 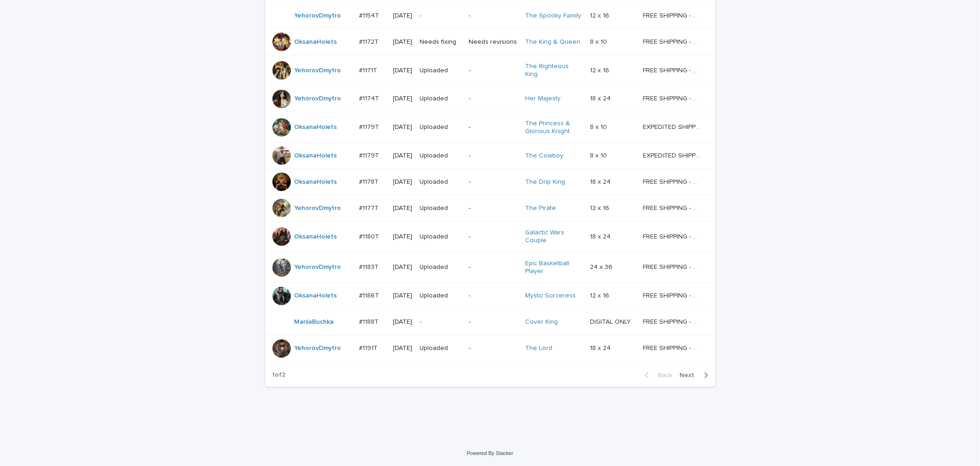 I want to click on a: The Righteous King, so click(x=554, y=71).